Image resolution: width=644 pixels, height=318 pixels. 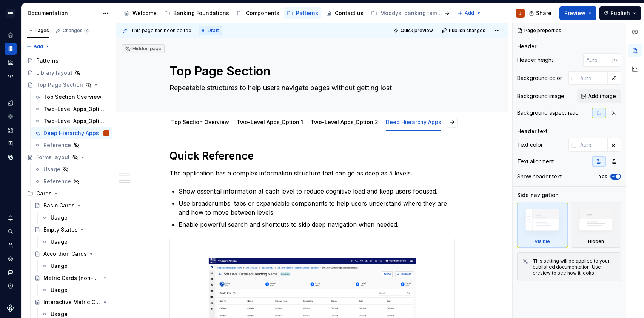 What do you see at coordinates (59, 85) in the screenshot?
I see `div: Top Page Section` at bounding box center [59, 85].